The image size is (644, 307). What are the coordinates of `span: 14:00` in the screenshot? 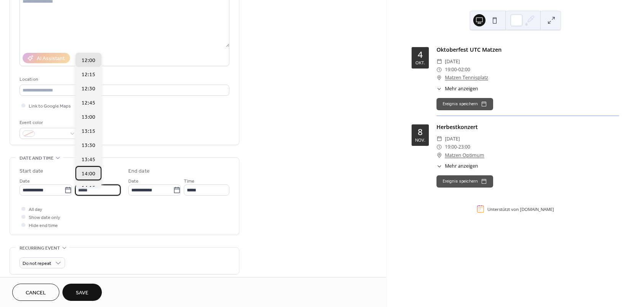 It's located at (88, 174).